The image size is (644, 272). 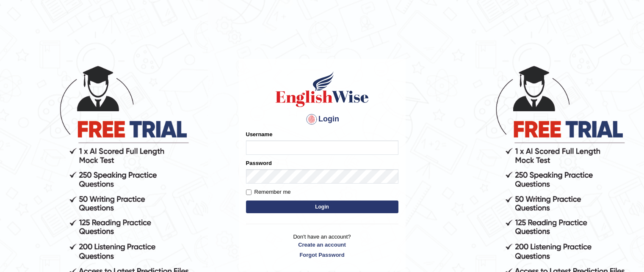 What do you see at coordinates (322, 255) in the screenshot?
I see `a: Forgot Password` at bounding box center [322, 255].